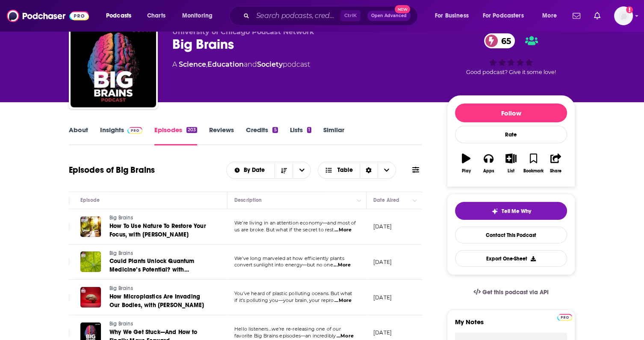 The image size is (644, 340). I want to click on a: Contact This Podcast, so click(511, 234).